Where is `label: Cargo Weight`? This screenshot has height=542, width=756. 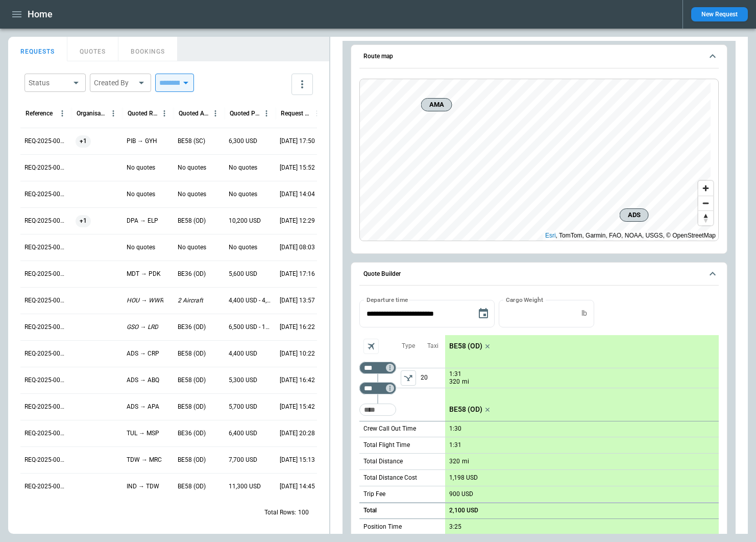
label: Cargo Weight is located at coordinates (524, 299).